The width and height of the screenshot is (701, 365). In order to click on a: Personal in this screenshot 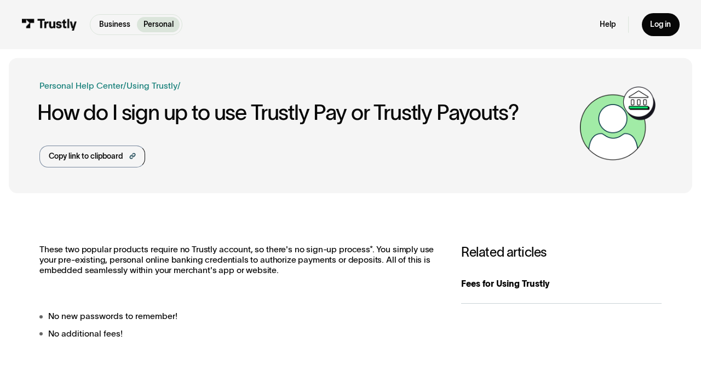, I will do `click(158, 25)`.